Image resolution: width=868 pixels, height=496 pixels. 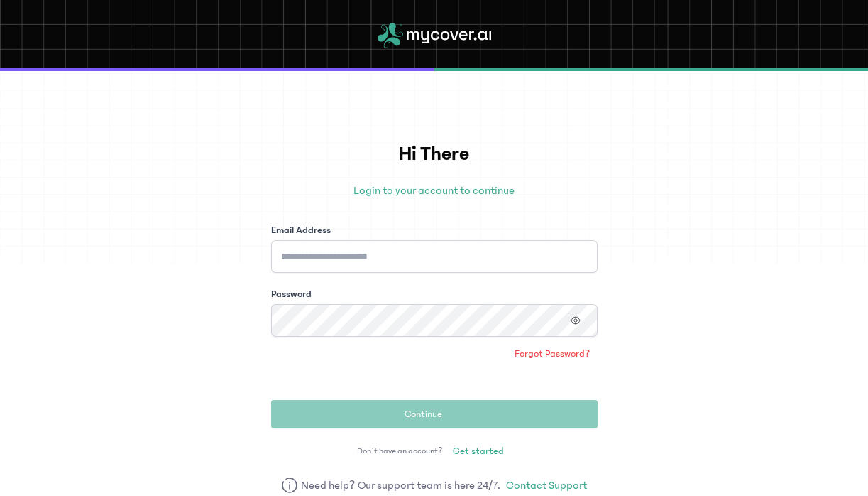 I want to click on a: Contact Support, so click(x=546, y=485).